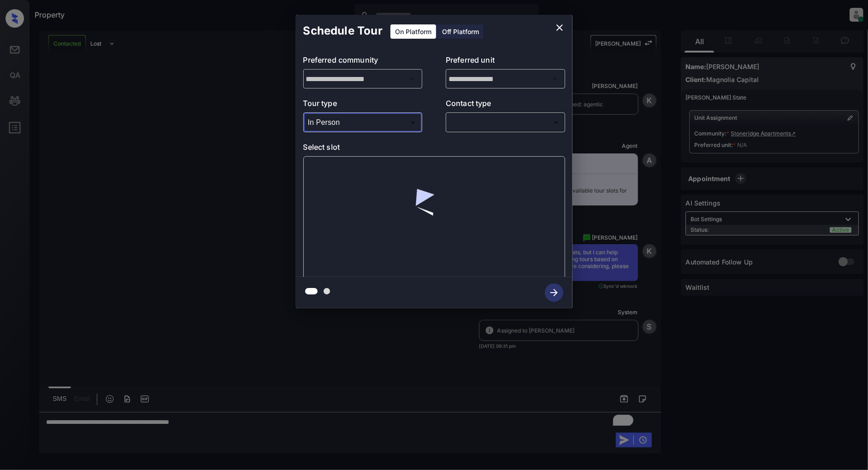 This screenshot has width=868, height=470. Describe the element at coordinates (460, 31) in the screenshot. I see `div: Off Platform` at that location.